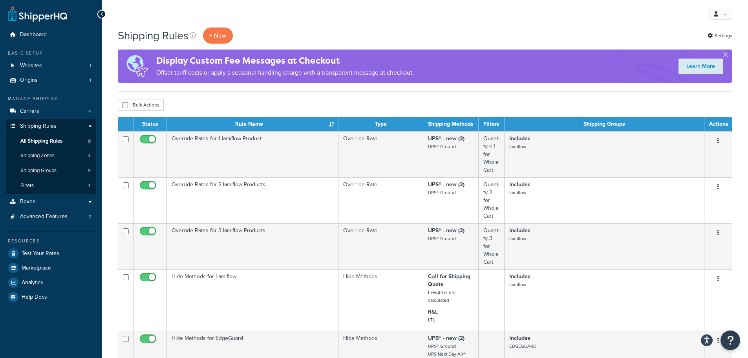 This screenshot has width=748, height=358. What do you see at coordinates (27, 202) in the screenshot?
I see `span: Boxes` at bounding box center [27, 202].